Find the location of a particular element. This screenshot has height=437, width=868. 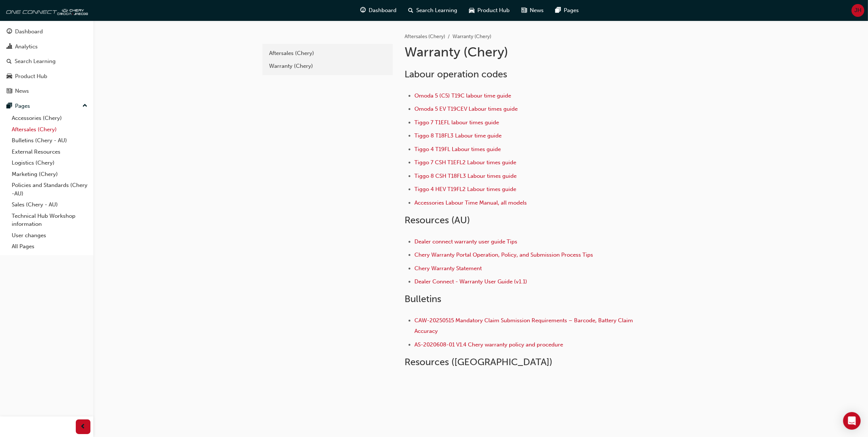

a: User changes is located at coordinates (49, 235).